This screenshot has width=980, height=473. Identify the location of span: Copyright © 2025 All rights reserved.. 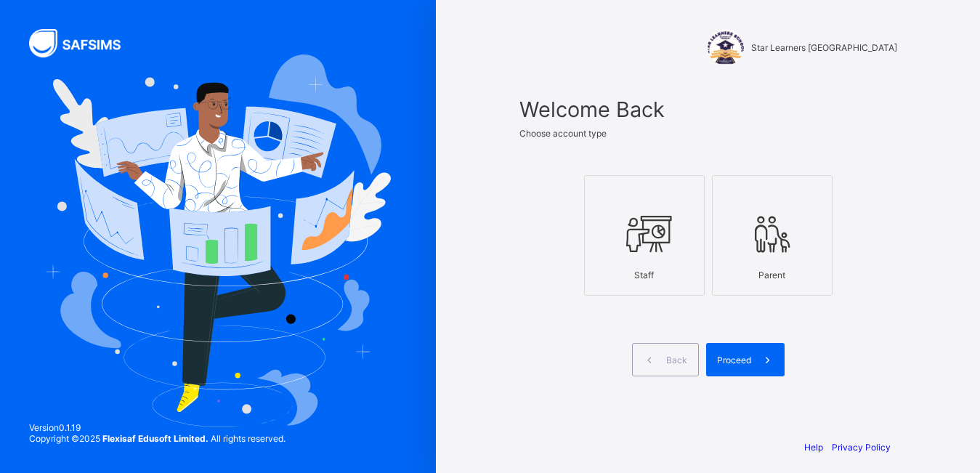
(157, 438).